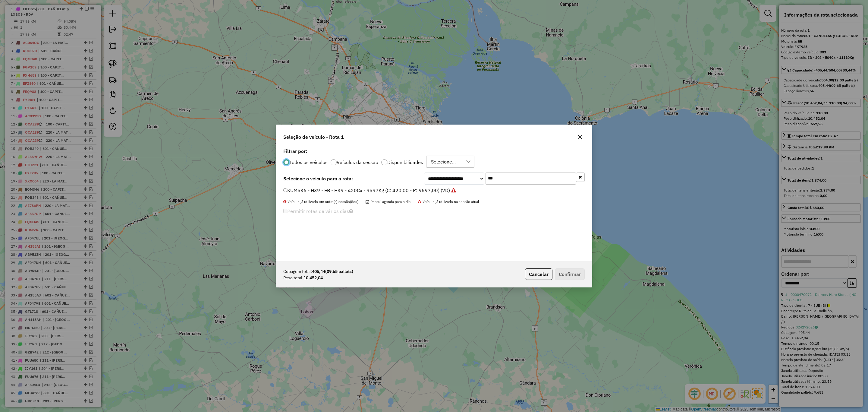  What do you see at coordinates (539, 274) in the screenshot?
I see `button: Cancelar` at bounding box center [539, 274].